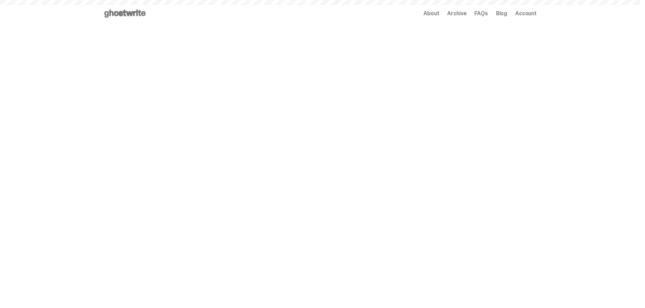 The image size is (645, 308). I want to click on a: FAQs, so click(481, 14).